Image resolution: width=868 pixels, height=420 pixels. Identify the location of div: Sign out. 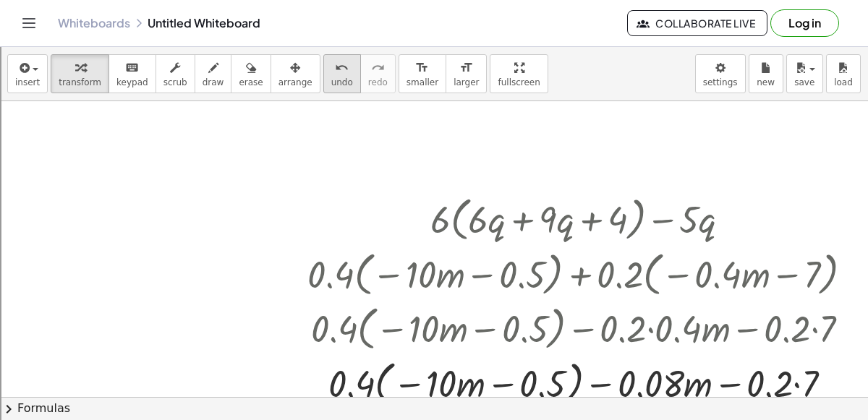
(434, 105).